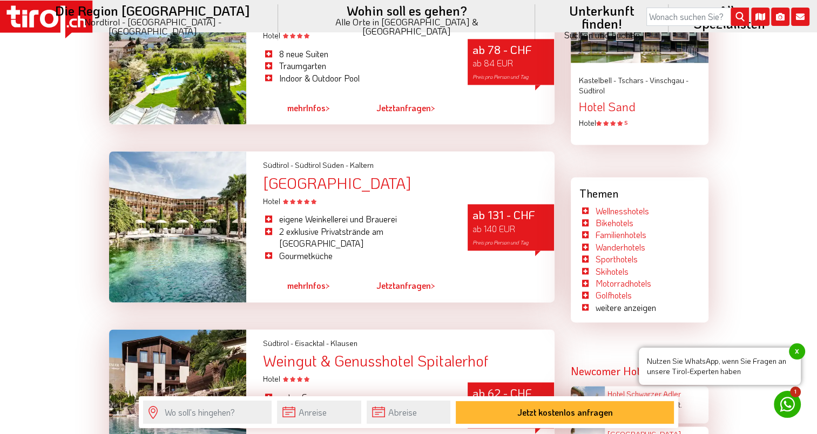  I want to click on a: Wellnesshotels, so click(622, 211).